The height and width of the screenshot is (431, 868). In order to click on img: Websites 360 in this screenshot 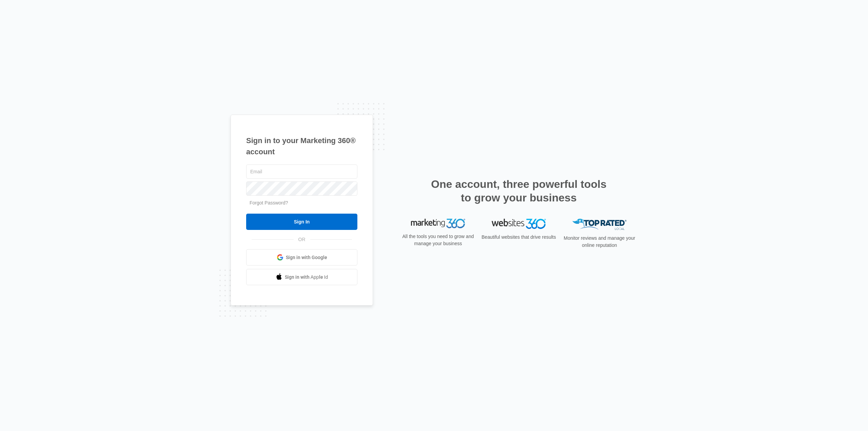, I will do `click(519, 224)`.